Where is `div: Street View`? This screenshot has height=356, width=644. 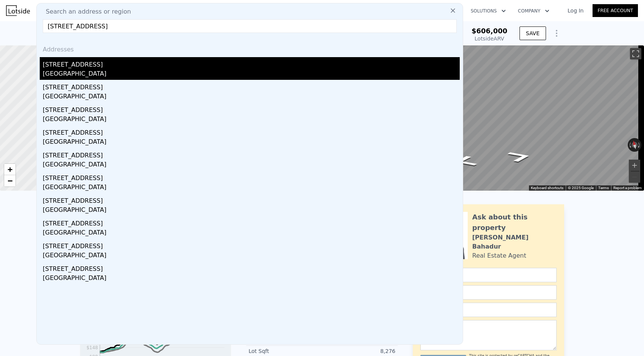
div: Street View is located at coordinates (495, 118).